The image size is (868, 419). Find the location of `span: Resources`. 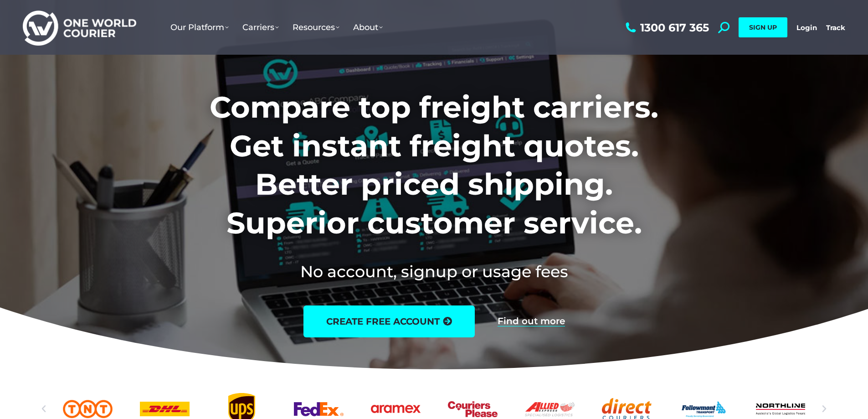

span: Resources is located at coordinates (316, 27).